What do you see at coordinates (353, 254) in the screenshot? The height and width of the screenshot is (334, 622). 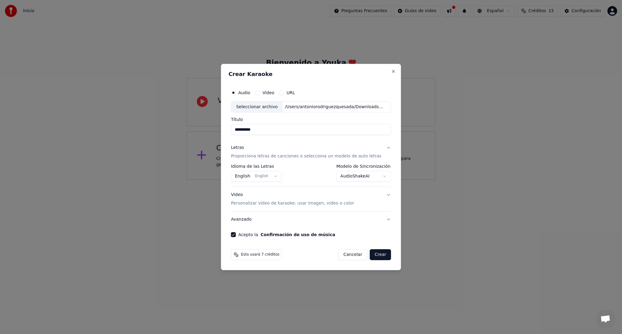 I see `button: Cancelar` at bounding box center [353, 254].